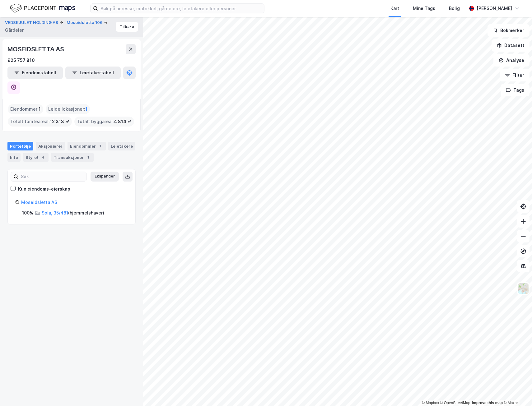 Image resolution: width=532 pixels, height=406 pixels. What do you see at coordinates (55, 213) in the screenshot?
I see `a: Sola, 35/481` at bounding box center [55, 213].